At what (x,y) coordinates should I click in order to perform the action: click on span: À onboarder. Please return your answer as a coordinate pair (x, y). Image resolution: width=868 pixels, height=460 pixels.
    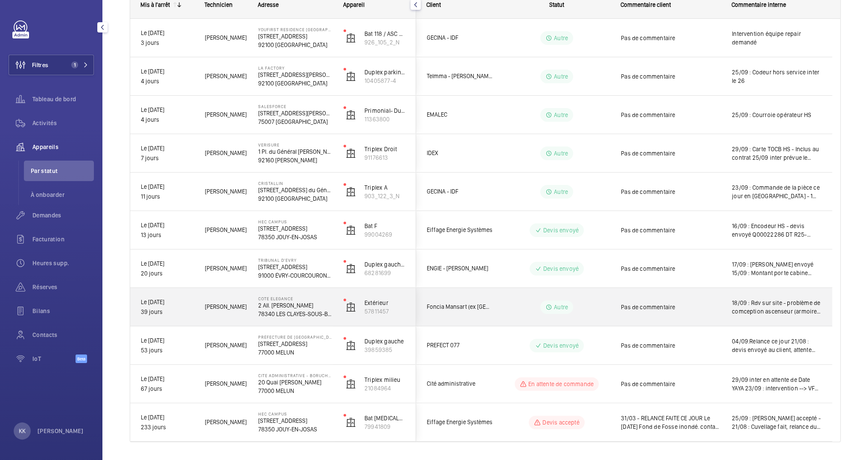
    Looking at the image, I should click on (62, 195).